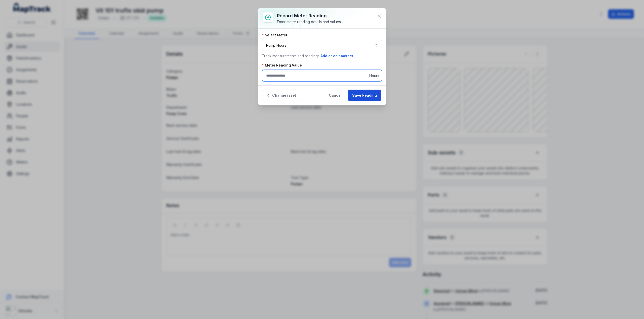  What do you see at coordinates (337, 56) in the screenshot?
I see `button: Add or edit meters` at bounding box center [337, 56].